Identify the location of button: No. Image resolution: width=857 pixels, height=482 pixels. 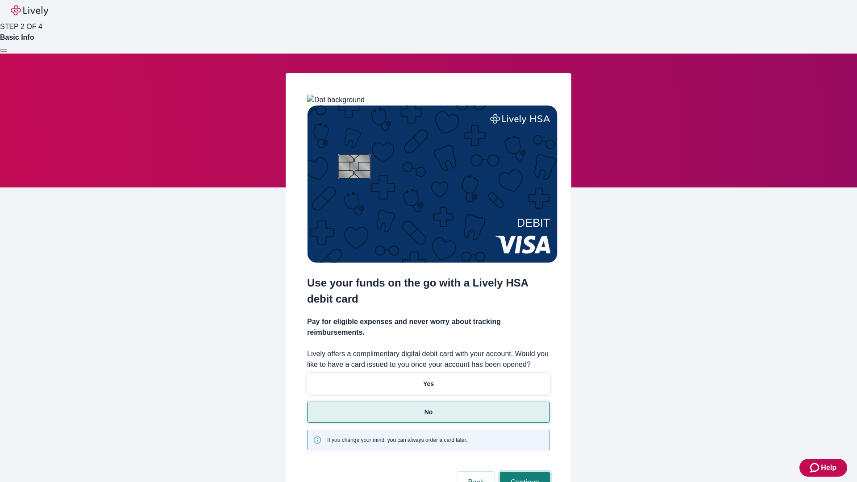
(428, 412).